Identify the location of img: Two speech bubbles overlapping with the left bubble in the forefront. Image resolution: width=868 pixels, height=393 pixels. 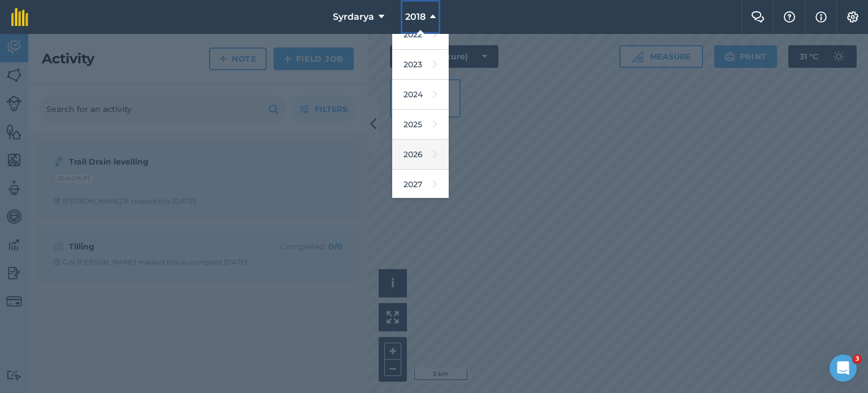
(758, 17).